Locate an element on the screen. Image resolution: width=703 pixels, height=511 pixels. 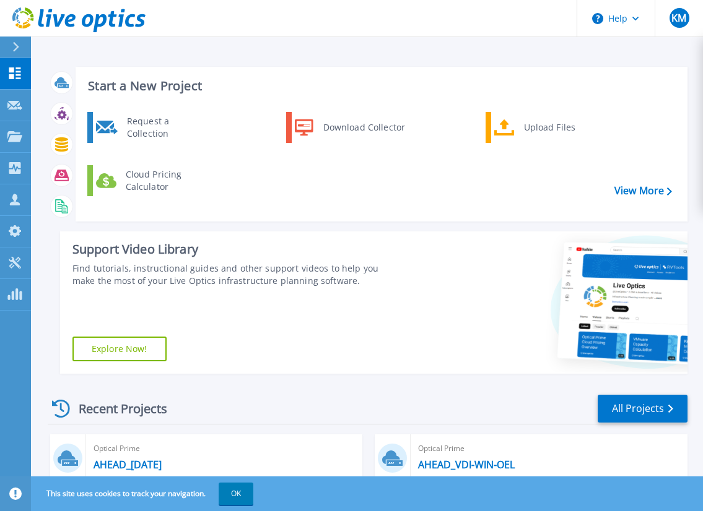
a: Request a Collection is located at coordinates (150, 128).